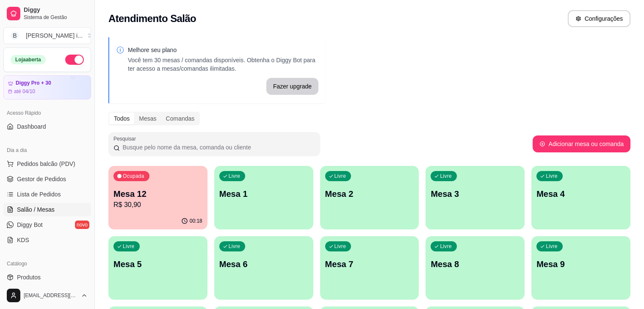 This screenshot has width=644, height=309. I want to click on p: Mesa 1, so click(264, 194).